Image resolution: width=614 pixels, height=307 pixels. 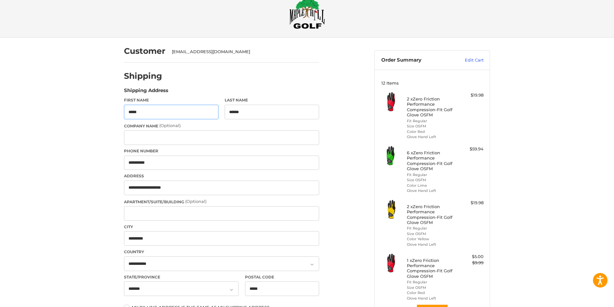 I want to click on label: Company Name, so click(x=221, y=126).